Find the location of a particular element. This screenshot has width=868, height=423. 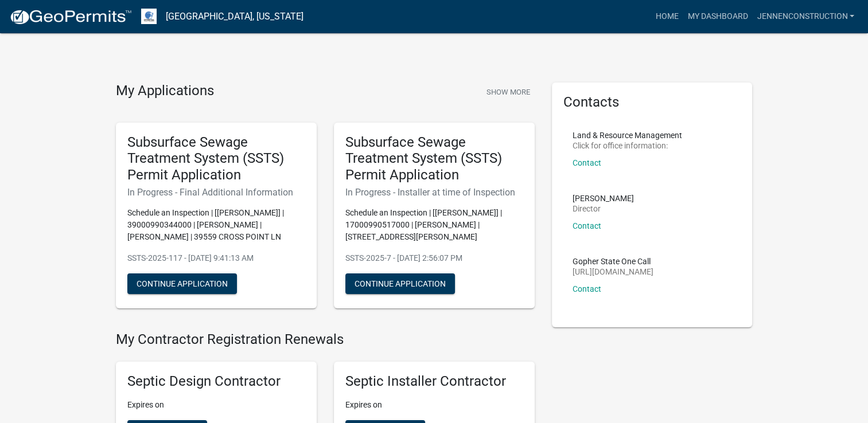

a: My Dashboard is located at coordinates (717, 17).